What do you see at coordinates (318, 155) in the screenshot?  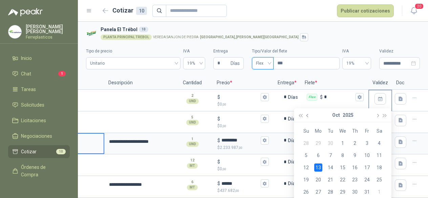 I see `td: 2025-10-06` at bounding box center [318, 155].